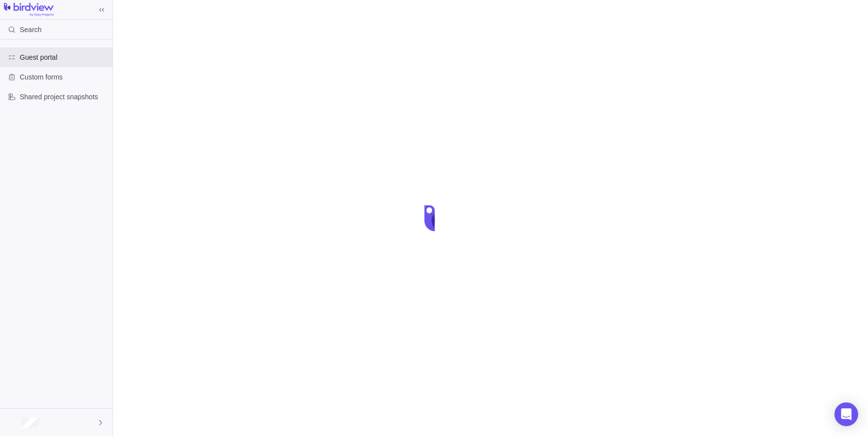 This screenshot has width=868, height=436. Describe the element at coordinates (12, 422) in the screenshot. I see `div: Bakir` at that location.